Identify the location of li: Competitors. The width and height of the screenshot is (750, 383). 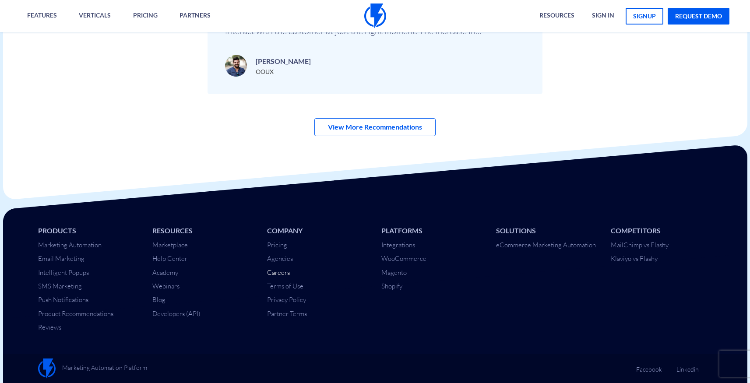
(661, 231).